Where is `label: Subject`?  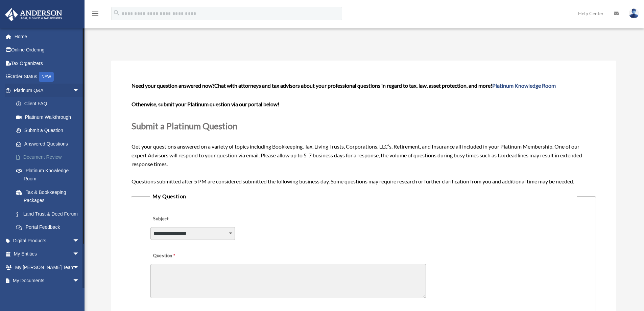 label: Subject is located at coordinates (183, 219).